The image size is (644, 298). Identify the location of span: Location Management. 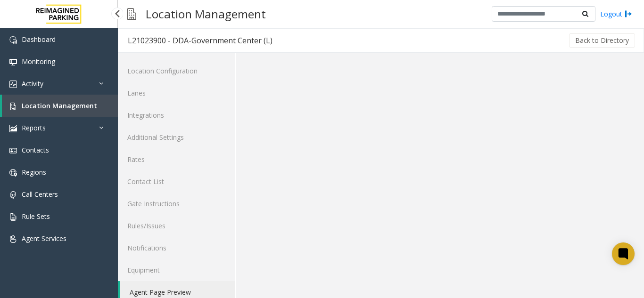
(60, 106).